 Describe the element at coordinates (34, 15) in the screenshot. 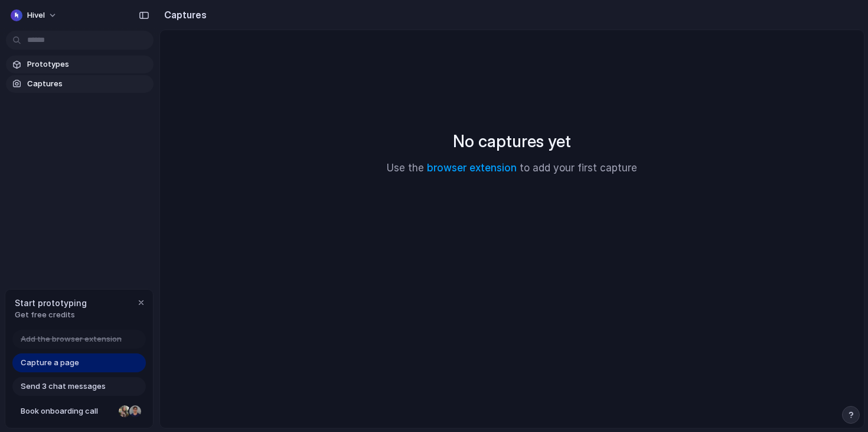

I see `button: hivel` at that location.